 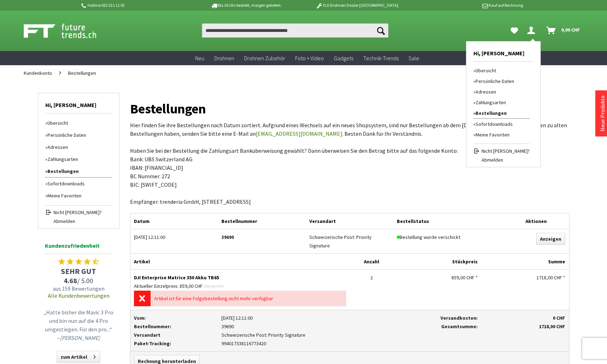 What do you see at coordinates (265, 58) in the screenshot?
I see `span: Drohnen Zubehör` at bounding box center [265, 58].